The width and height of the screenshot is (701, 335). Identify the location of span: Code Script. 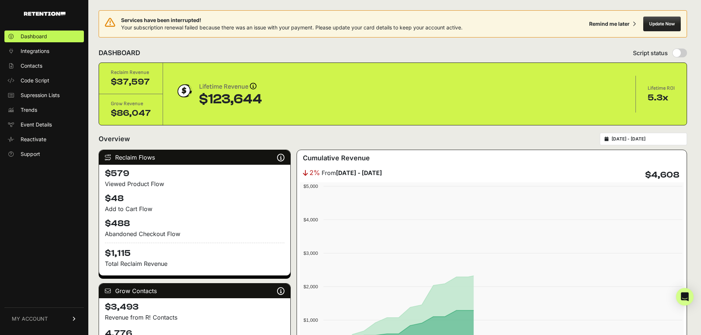
(35, 81).